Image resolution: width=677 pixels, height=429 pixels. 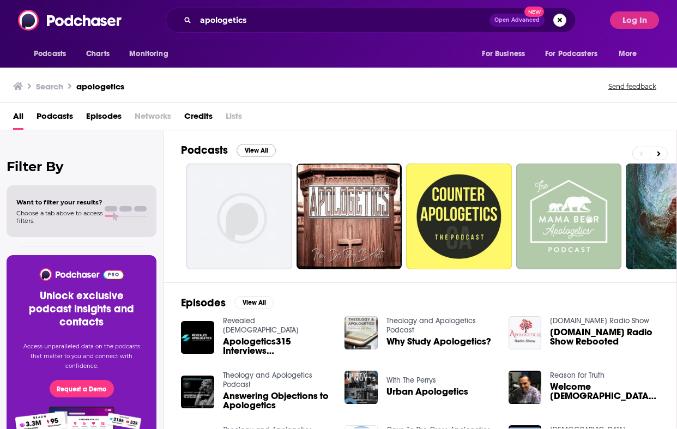 I want to click on img: Answering Objections to Apologetics, so click(x=197, y=392).